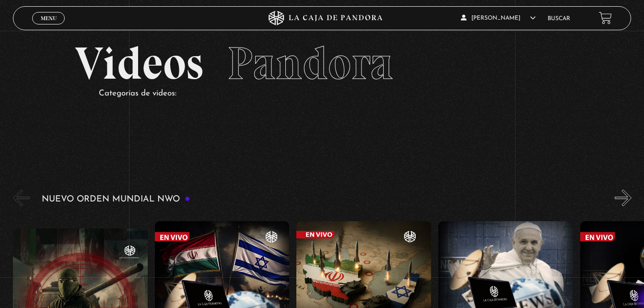 Image resolution: width=644 pixels, height=308 pixels. I want to click on span: Pandora, so click(310, 63).